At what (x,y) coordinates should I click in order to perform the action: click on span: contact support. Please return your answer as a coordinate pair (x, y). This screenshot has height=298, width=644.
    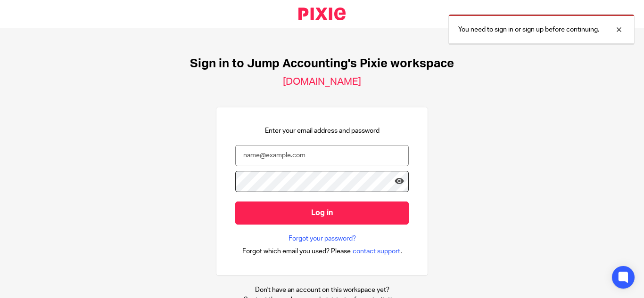
    Looking at the image, I should click on (376, 252).